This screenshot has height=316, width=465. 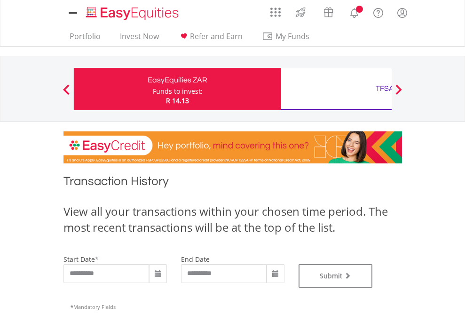 What do you see at coordinates (210, 39) in the screenshot?
I see `a: Refer and Earn` at bounding box center [210, 39].